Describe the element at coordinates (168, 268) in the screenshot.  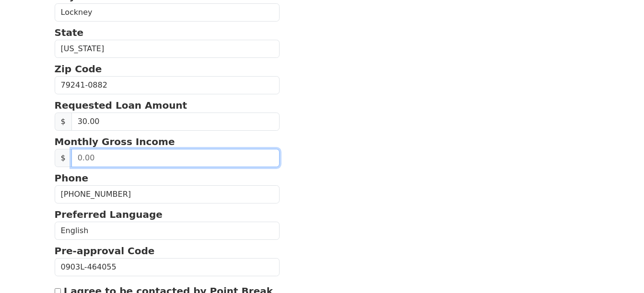
I see `input: Pre-approval Code` at that location.